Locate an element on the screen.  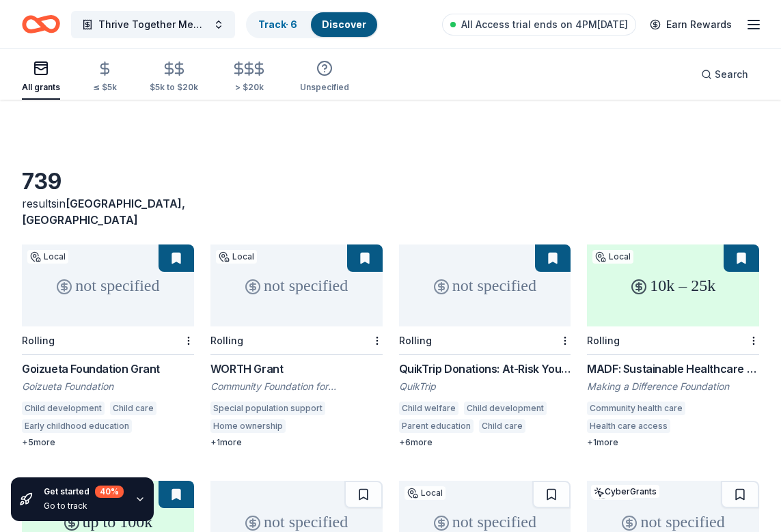
div: ≤ $5k is located at coordinates (104, 87).